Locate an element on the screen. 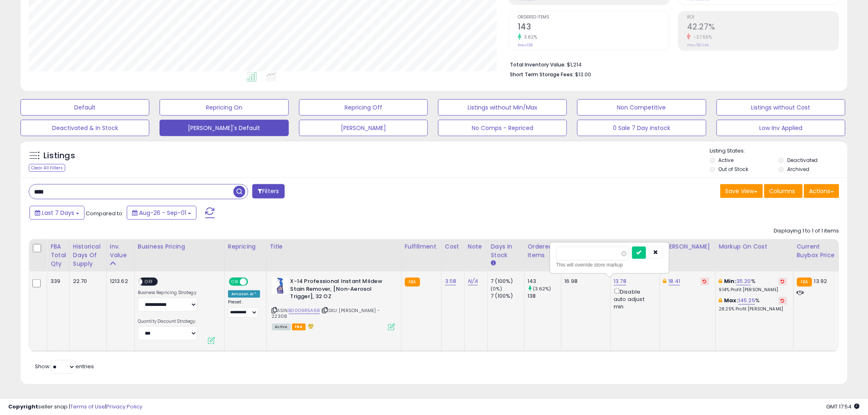  div: 143 is located at coordinates (544, 281).